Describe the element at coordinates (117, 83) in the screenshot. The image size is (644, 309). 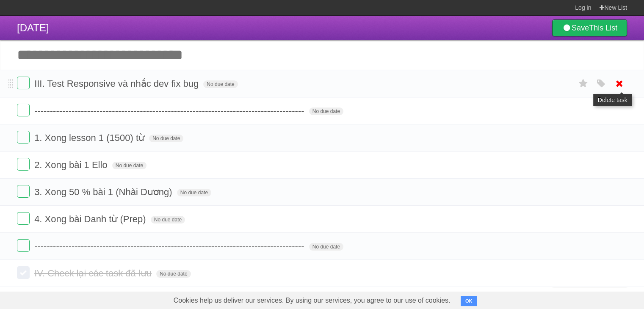
I see `span: III. Test Responsive và nhắc dev fix bug` at that location.